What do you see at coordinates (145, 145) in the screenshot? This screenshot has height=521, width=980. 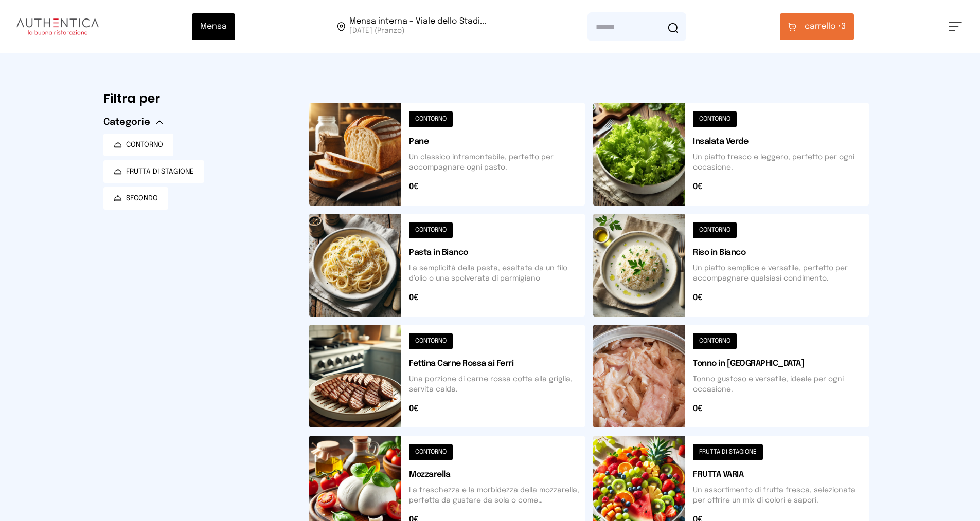 I see `span: CONTORNO` at bounding box center [145, 145].